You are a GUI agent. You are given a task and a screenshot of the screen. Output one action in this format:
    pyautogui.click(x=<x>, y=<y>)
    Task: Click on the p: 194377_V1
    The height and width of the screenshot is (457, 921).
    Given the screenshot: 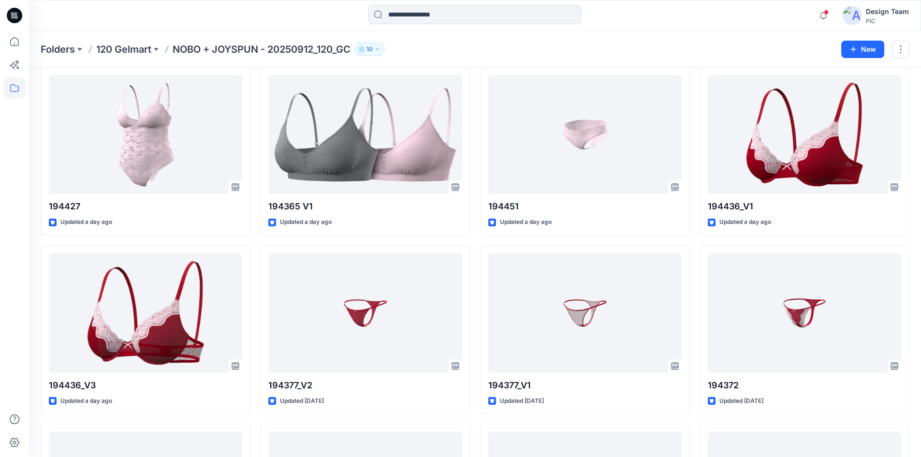 What is the action you would take?
    pyautogui.click(x=585, y=385)
    